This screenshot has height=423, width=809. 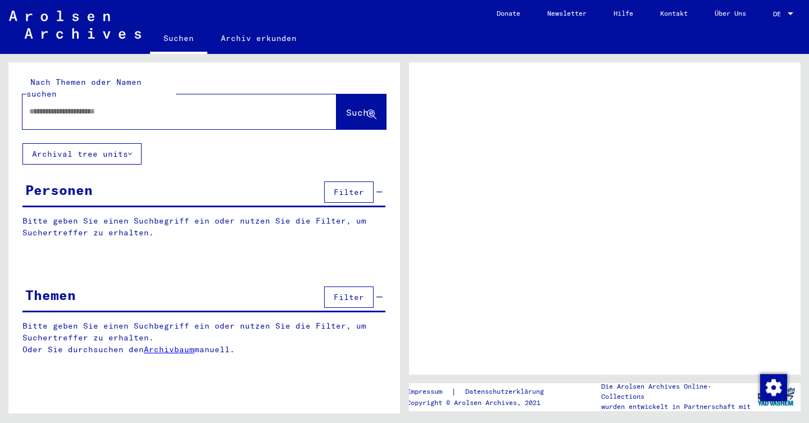 What do you see at coordinates (361, 112) in the screenshot?
I see `button: Suche` at bounding box center [361, 112].